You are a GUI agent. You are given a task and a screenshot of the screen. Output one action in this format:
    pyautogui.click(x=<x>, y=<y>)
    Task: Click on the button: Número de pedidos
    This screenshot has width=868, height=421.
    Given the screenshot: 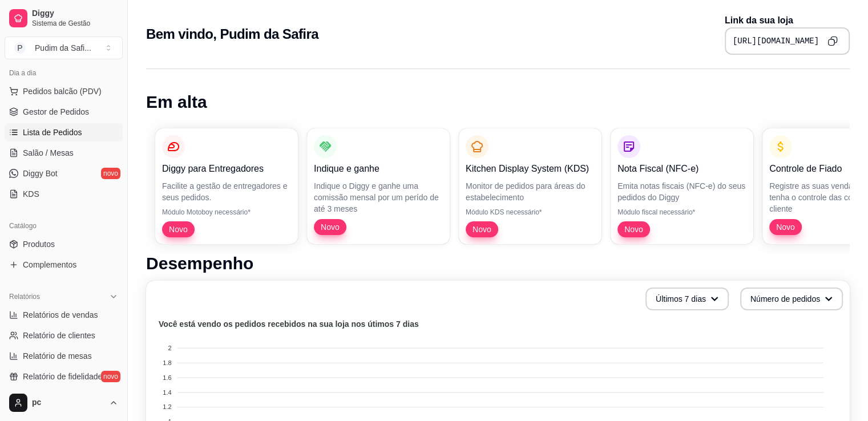 What is the action you would take?
    pyautogui.click(x=791, y=299)
    